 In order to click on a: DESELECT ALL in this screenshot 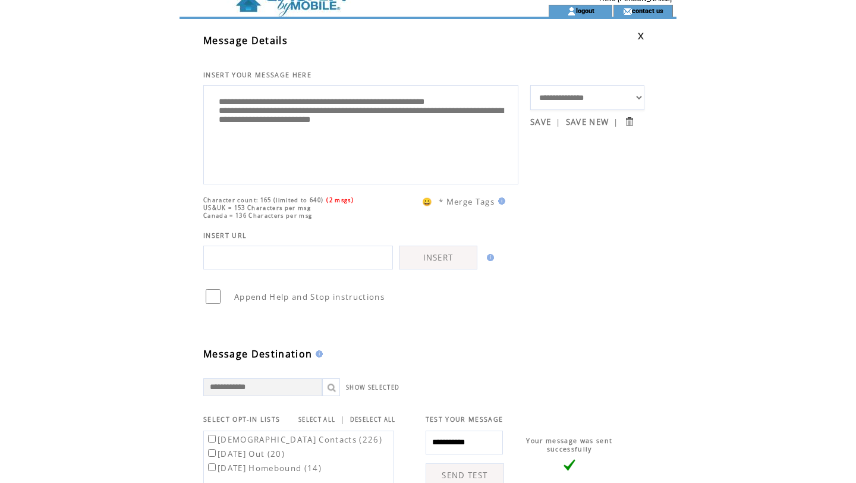, I will do `click(373, 419)`.